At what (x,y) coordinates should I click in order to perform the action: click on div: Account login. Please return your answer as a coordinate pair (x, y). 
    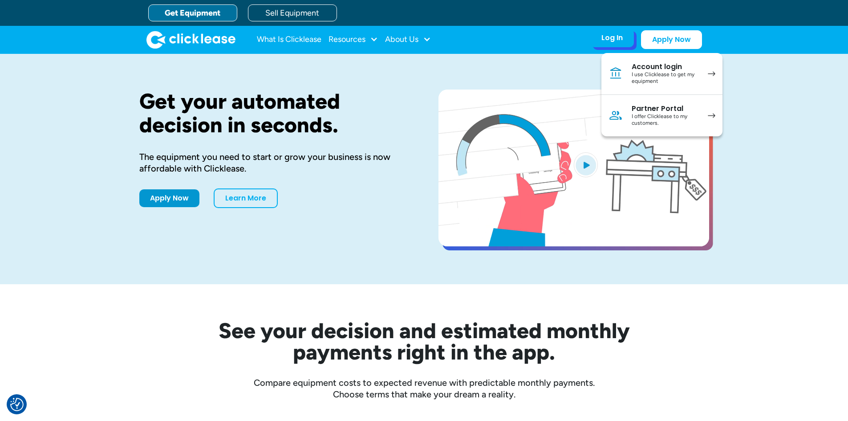
    Looking at the image, I should click on (665, 67).